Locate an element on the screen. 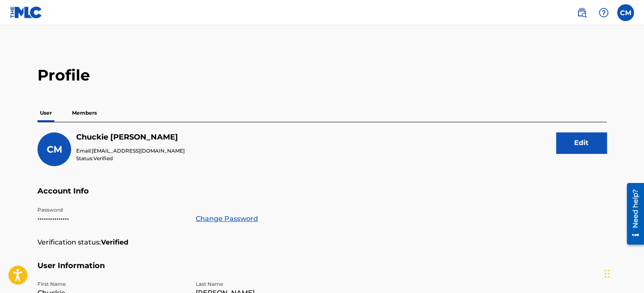 Image resolution: width=644 pixels, height=293 pixels. p: Password is located at coordinates (112, 210).